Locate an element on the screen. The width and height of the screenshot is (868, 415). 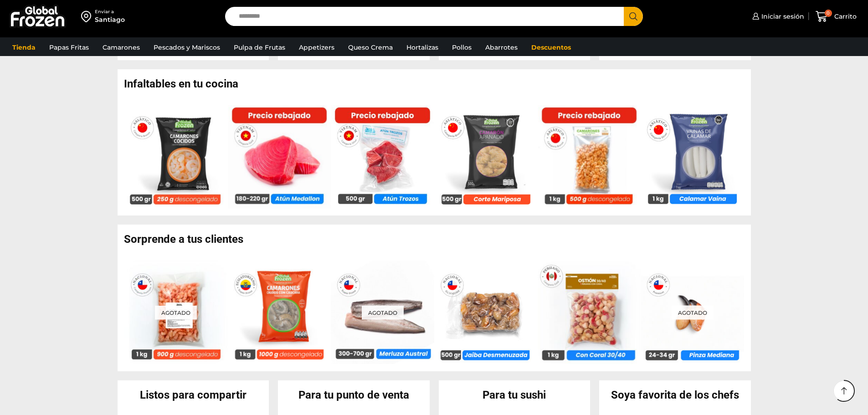
a: Tienda is located at coordinates (24, 48).